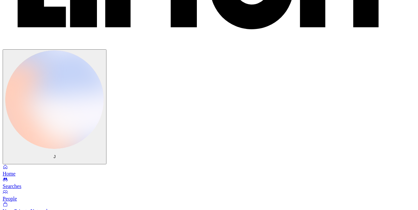 The width and height of the screenshot is (418, 210). Describe the element at coordinates (209, 183) in the screenshot. I see `a: Searches` at that location.